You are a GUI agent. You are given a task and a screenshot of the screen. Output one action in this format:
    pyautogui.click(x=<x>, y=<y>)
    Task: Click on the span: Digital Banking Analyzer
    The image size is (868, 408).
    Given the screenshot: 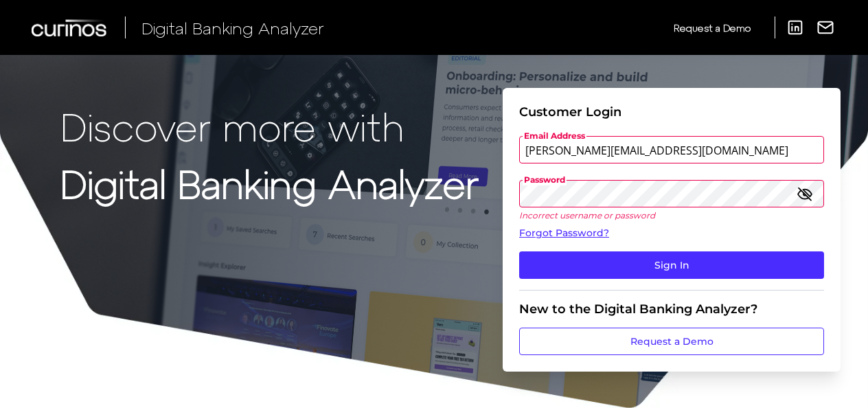 What is the action you would take?
    pyautogui.click(x=233, y=27)
    